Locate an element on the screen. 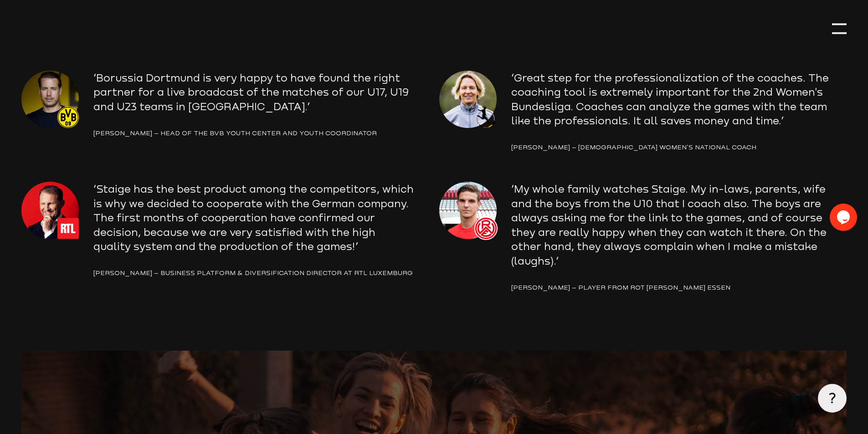 The image size is (868, 434). img: logo_rwe.svg is located at coordinates (485, 228).